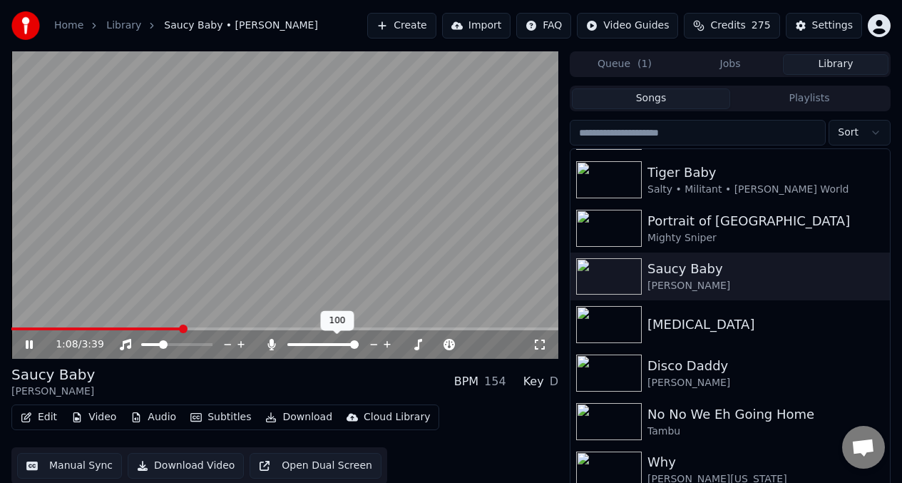 The width and height of the screenshot is (902, 483). Describe the element at coordinates (299, 417) in the screenshot. I see `button: Download` at that location.